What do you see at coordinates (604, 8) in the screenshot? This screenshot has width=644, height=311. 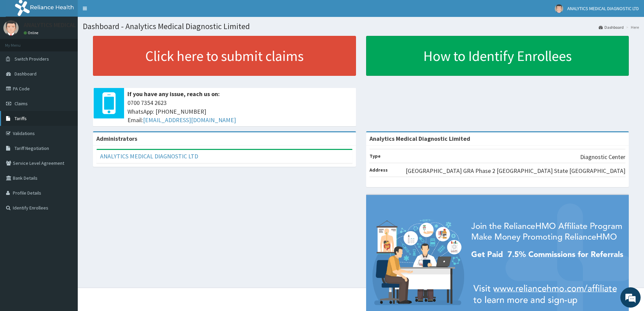 I see `span: ANALYTICS MEDICAL DIAGNOSTIC LTD` at bounding box center [604, 8].